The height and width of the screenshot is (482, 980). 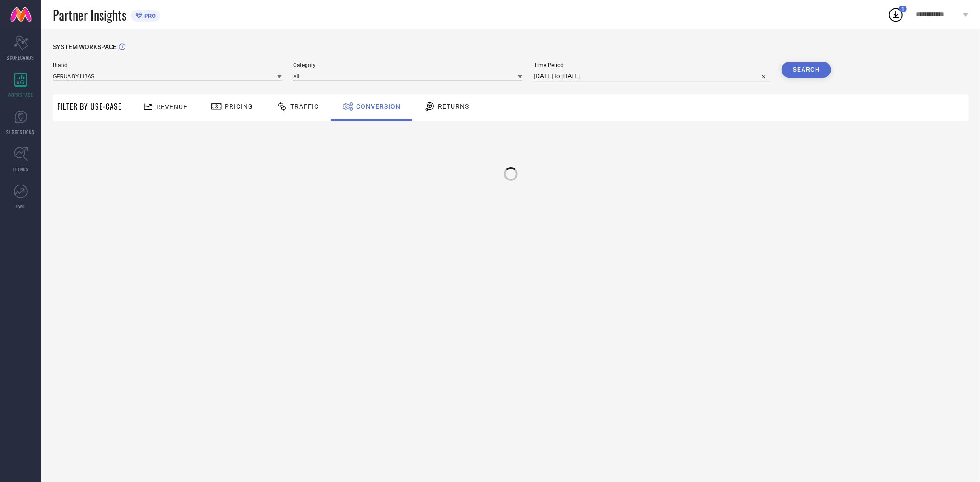 I want to click on span: FWD, so click(x=21, y=206).